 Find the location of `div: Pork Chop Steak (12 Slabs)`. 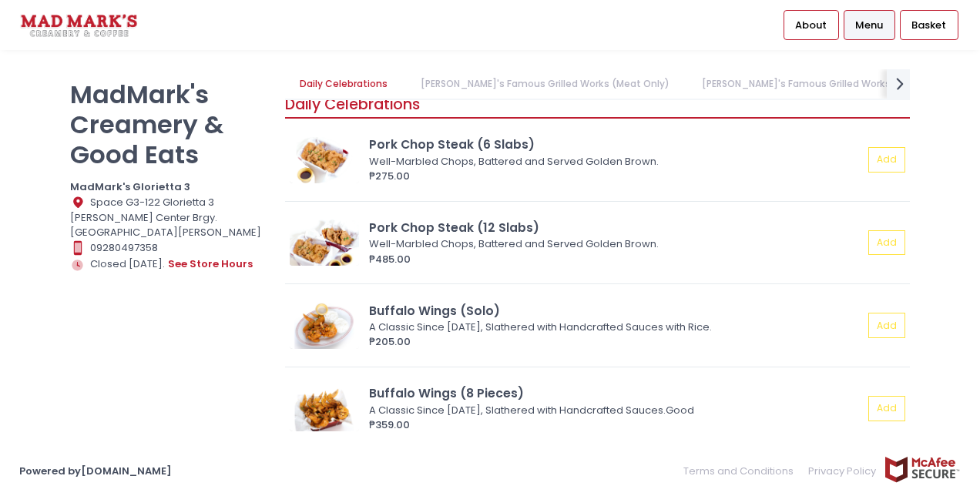

div: Pork Chop Steak (12 Slabs) is located at coordinates (615, 227).